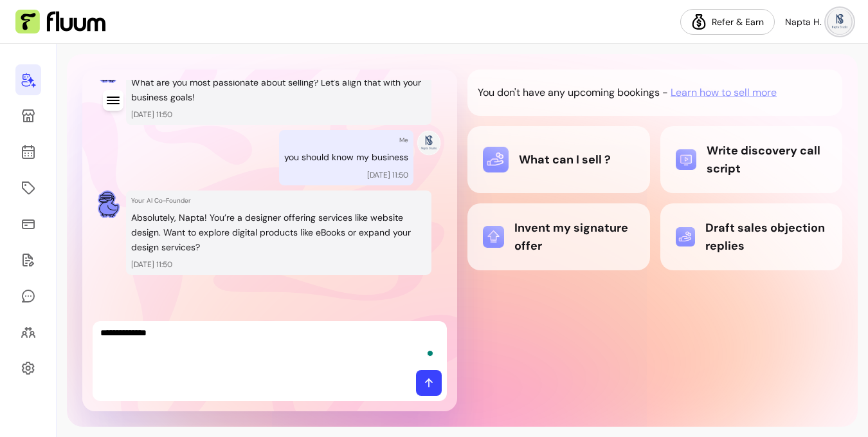  Describe the element at coordinates (496, 160) in the screenshot. I see `img: What can I sell ?` at that location.